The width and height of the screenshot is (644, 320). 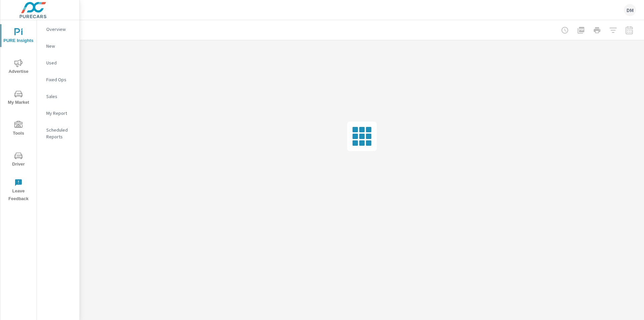 I want to click on div: Used, so click(x=58, y=63).